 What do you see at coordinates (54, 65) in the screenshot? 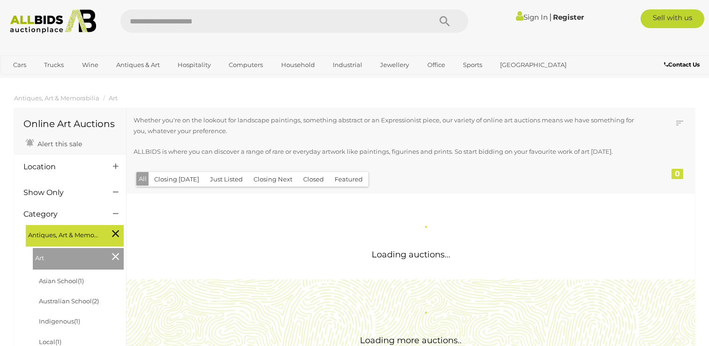
I see `a: Trucks` at bounding box center [54, 65].